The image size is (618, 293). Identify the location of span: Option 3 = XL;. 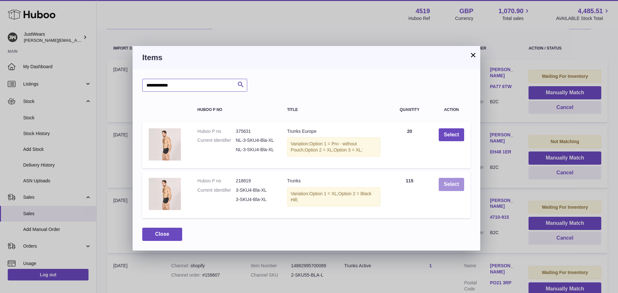
(348, 150).